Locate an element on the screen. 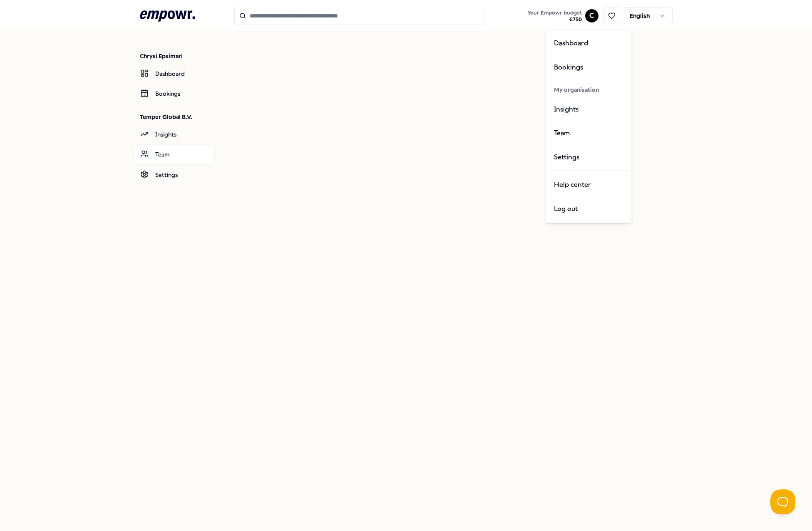  span: € 750 is located at coordinates (555, 20).